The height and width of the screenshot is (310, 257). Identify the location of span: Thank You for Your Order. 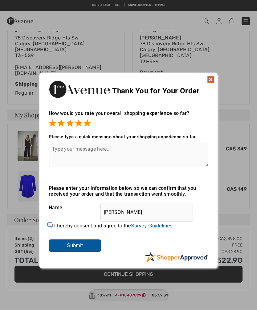
(156, 91).